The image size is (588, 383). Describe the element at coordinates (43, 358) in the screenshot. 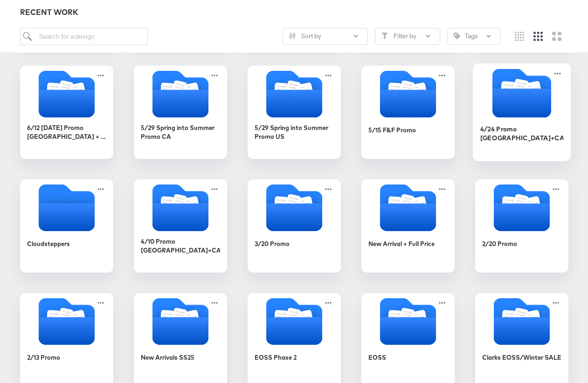

I see `div: 2/13 Promo` at that location.